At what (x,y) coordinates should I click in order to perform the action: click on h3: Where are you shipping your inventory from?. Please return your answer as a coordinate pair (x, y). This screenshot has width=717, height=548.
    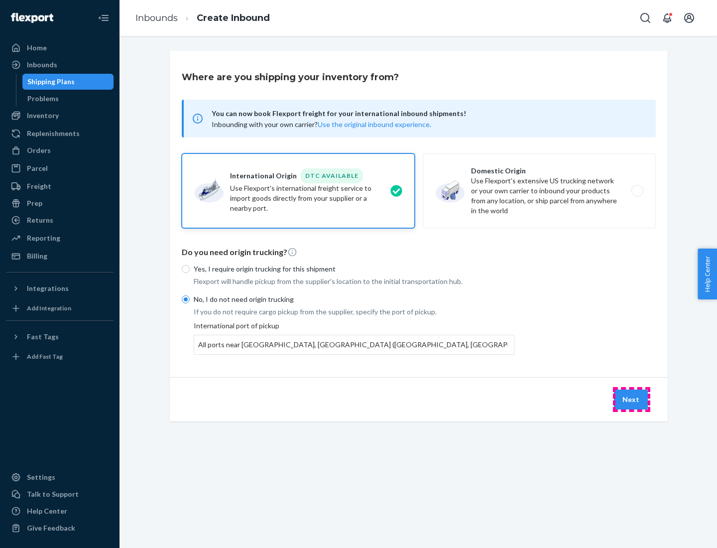
    Looking at the image, I should click on (290, 77).